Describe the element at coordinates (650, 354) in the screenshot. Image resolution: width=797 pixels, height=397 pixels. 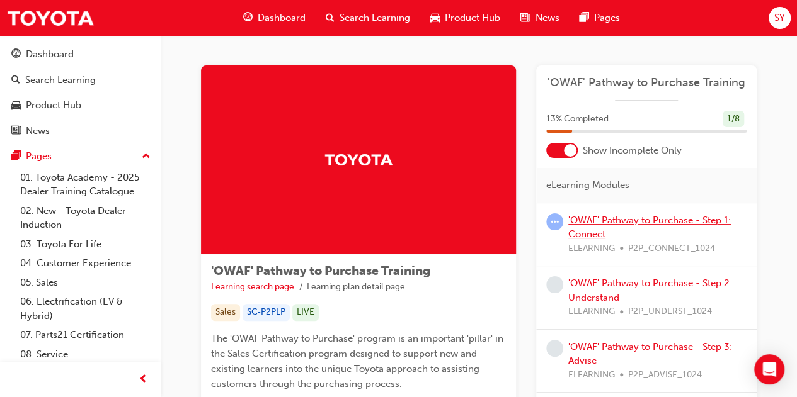
I see `a: 'OWAF' Pathway to Purchase - Step 3: Advise` at that location.